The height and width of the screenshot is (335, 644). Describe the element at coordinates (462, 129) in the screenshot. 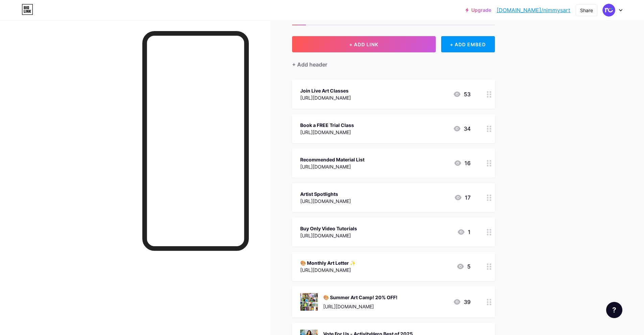

I see `div: 34` at that location.